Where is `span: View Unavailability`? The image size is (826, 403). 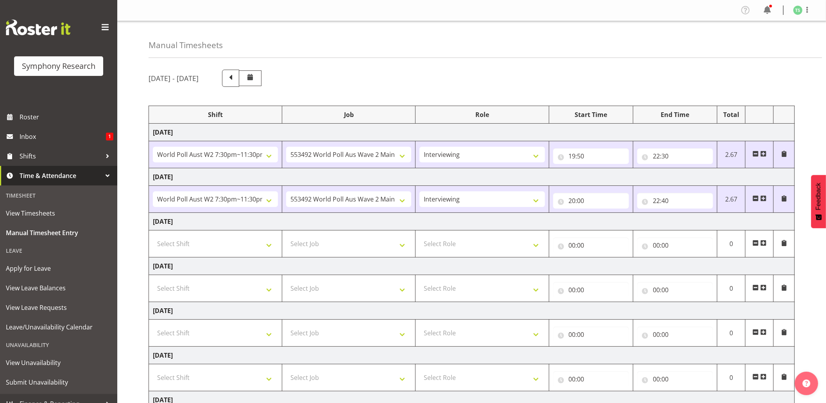
span: View Unavailability is located at coordinates (59, 362).